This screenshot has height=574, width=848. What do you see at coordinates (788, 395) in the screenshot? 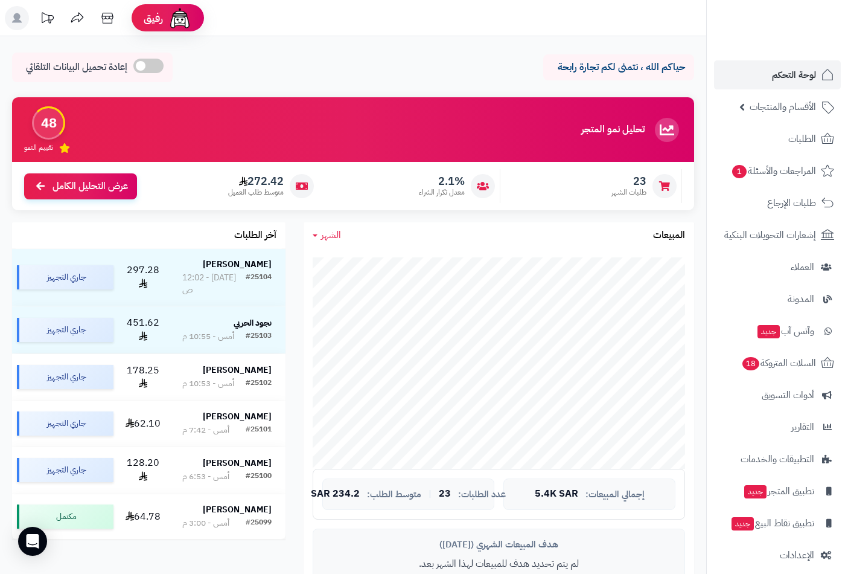
I see `span: أدوات التسويق` at bounding box center [788, 395].